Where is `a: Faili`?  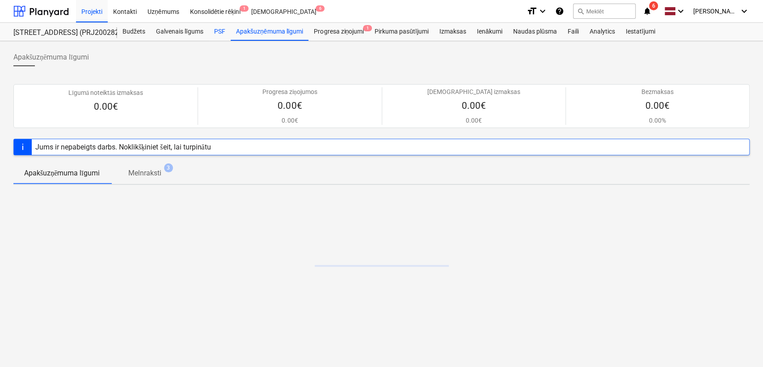
a: Faili is located at coordinates (573, 32).